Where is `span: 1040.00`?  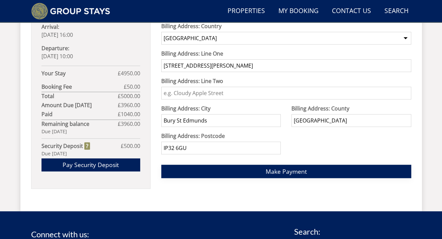 span: 1040.00 is located at coordinates (131, 114).